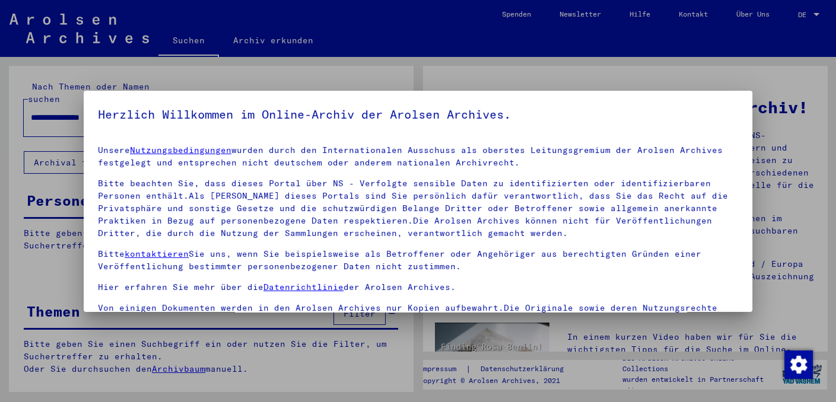 This screenshot has width=836, height=402. What do you see at coordinates (417, 114) in the screenshot?
I see `h5: Herzlich Willkommen im Online-Archiv der Arolsen Archives.` at bounding box center [417, 114].